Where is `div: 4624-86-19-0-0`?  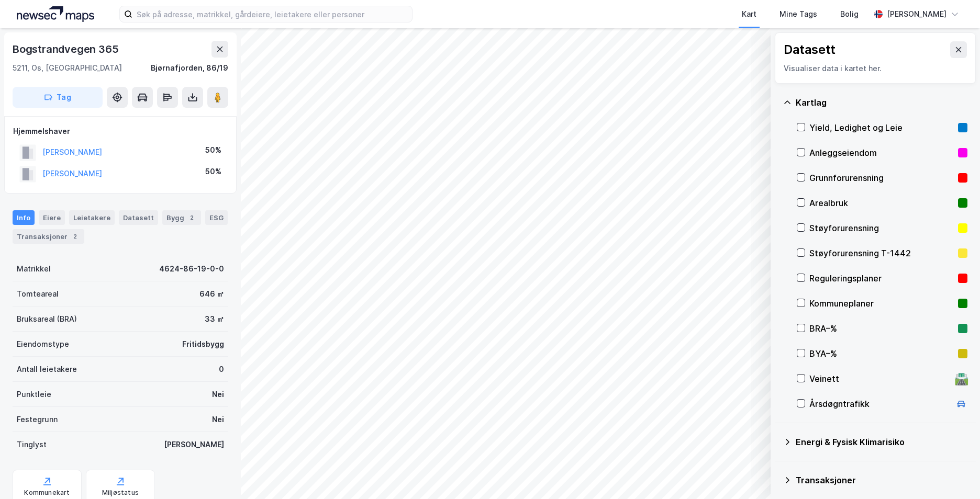 div: 4624-86-19-0-0 is located at coordinates (192, 269).